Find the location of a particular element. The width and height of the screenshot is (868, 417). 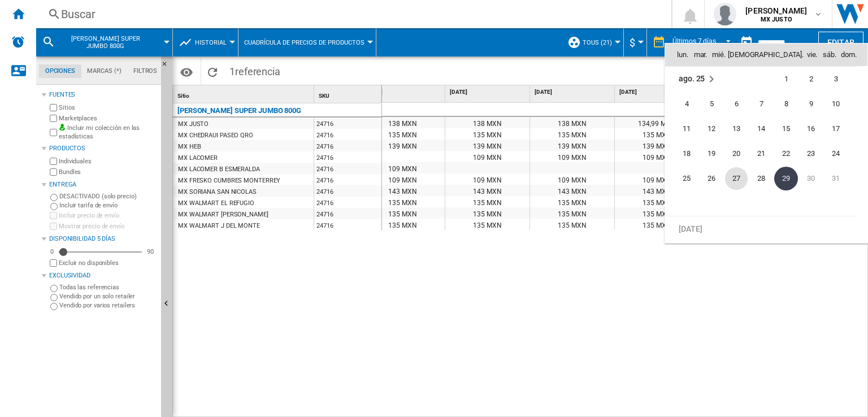

td: Thursday August 7 2025 is located at coordinates (761, 104).